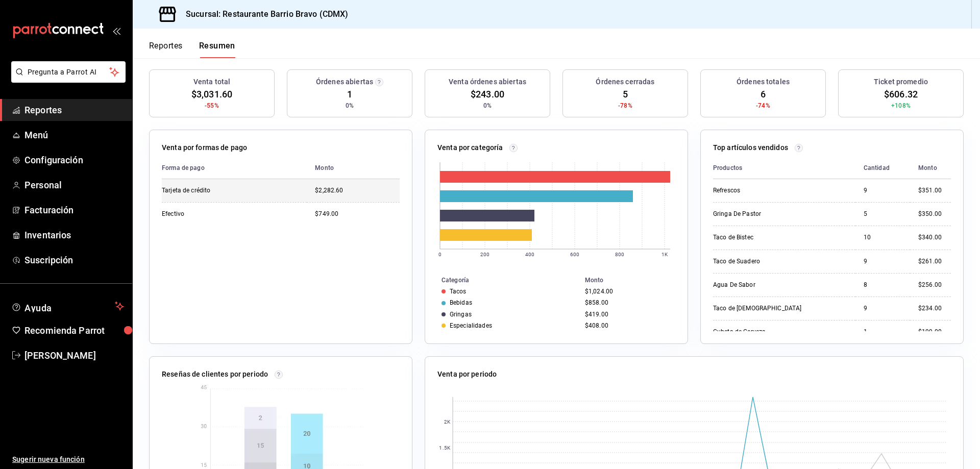  Describe the element at coordinates (74, 235) in the screenshot. I see `span: Inventarios` at that location.